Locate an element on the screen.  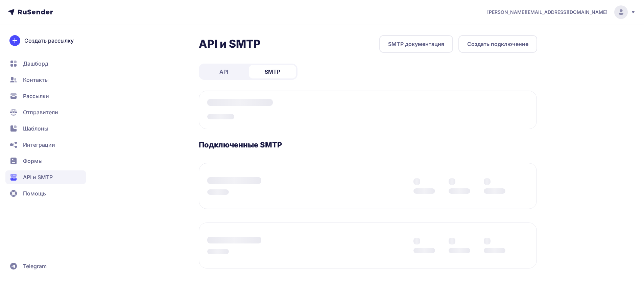
span: API is located at coordinates (224, 72).